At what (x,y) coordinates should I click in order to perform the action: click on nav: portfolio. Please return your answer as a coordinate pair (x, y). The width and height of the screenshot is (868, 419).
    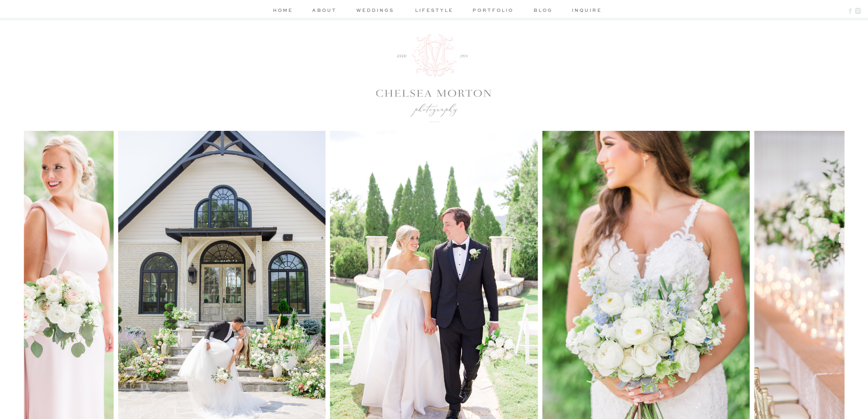
    Looking at the image, I should click on (493, 11).